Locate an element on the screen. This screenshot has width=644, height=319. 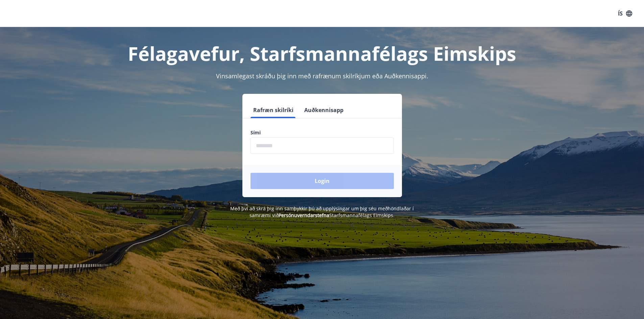
button: Auðkennisapp is located at coordinates (324, 110).